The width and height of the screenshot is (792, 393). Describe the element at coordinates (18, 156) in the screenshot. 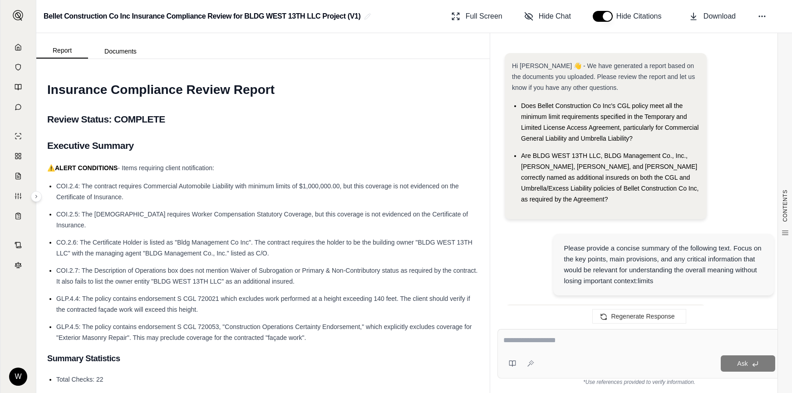

I see `a: Policy Comparisons` at that location.